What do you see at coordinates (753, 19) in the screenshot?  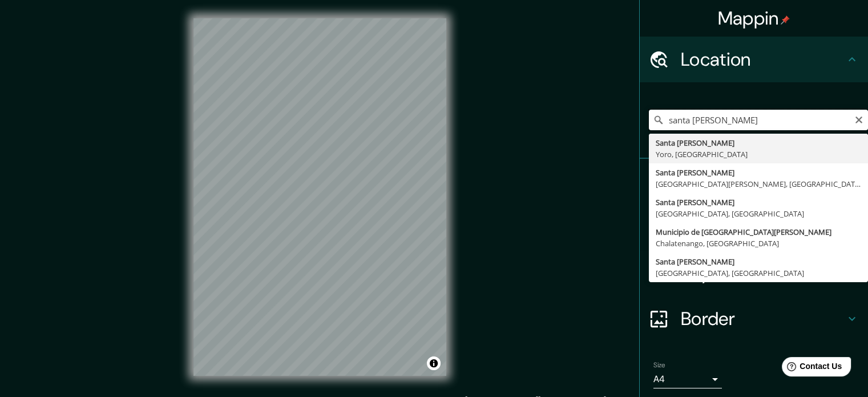 I see `h4: Mappin` at bounding box center [753, 19].